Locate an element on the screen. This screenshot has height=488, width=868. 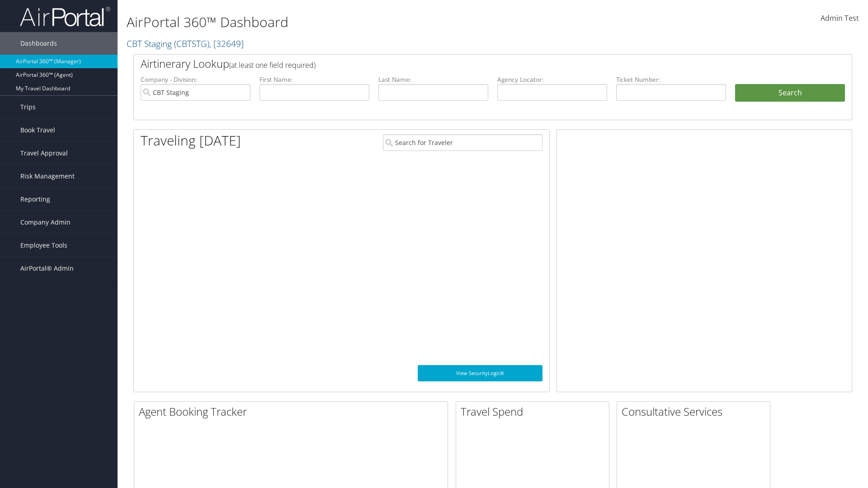
span: Reporting is located at coordinates (35, 200).